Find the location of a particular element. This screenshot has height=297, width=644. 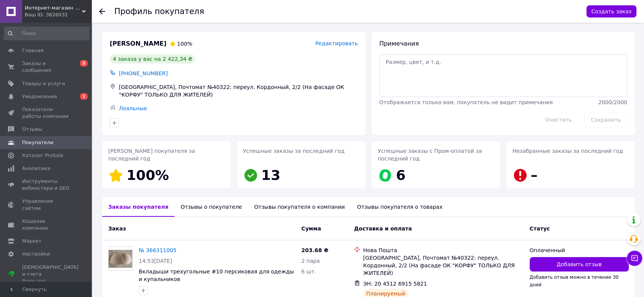

button: Чат с покупателем is located at coordinates (634, 258).